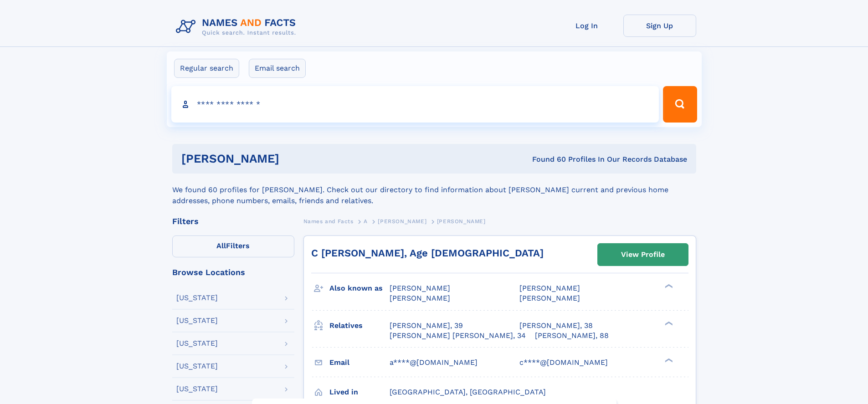 This screenshot has width=868, height=404. What do you see at coordinates (660, 25) in the screenshot?
I see `a: Sign Up` at bounding box center [660, 25].